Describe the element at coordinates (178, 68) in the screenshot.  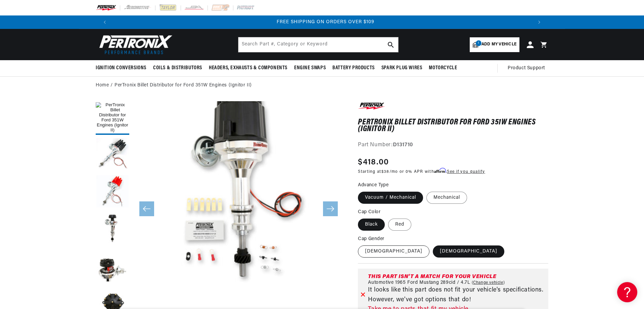
I see `summary: Coils & Distributors` at that location.